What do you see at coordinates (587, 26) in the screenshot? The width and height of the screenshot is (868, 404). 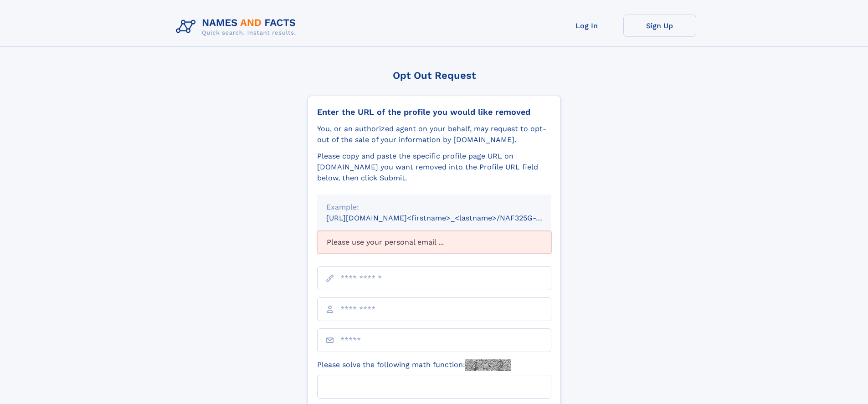 I see `a: Log In` at bounding box center [587, 26].